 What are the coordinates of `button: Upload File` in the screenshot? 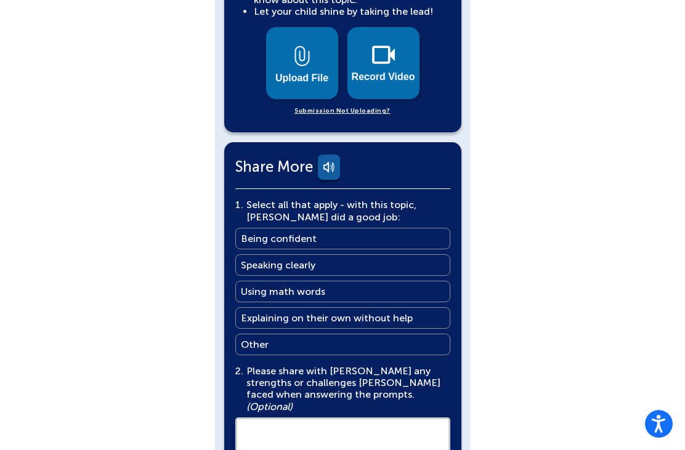 It's located at (302, 63).